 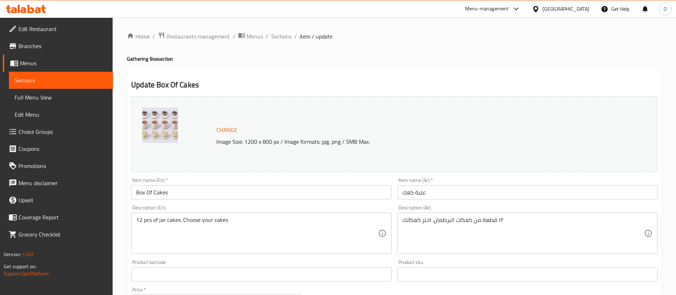 I want to click on h2: Update Box Of Cakes, so click(x=394, y=85).